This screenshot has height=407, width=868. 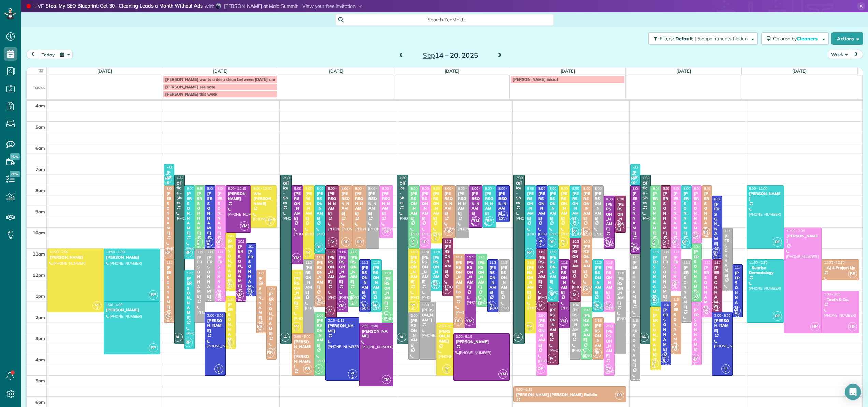 What do you see at coordinates (626, 273) in the screenshot?
I see `span: 12:00 - 4:00` at bounding box center [626, 273].